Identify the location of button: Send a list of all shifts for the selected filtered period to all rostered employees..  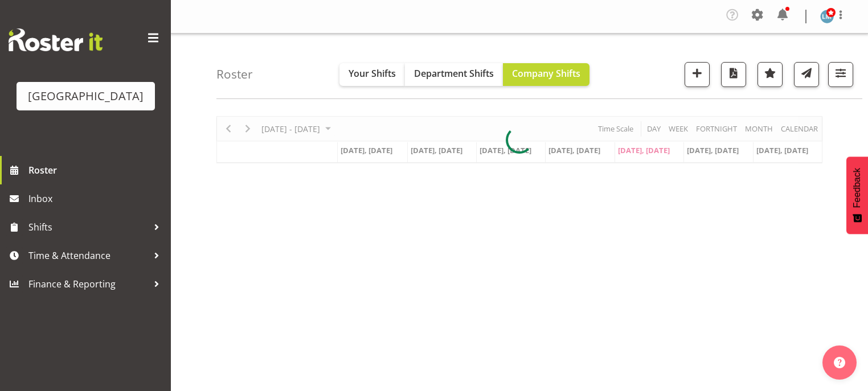
(807, 74).